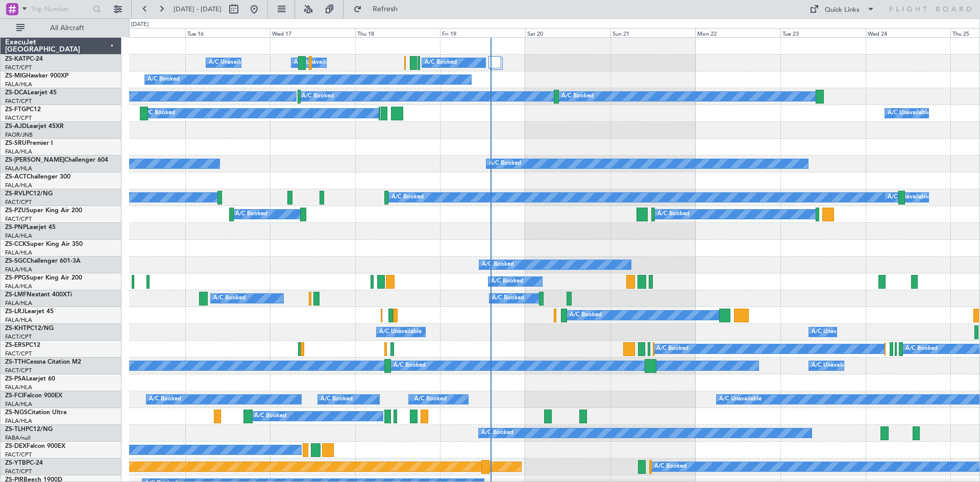 The image size is (980, 482). Describe the element at coordinates (397, 33) in the screenshot. I see `div: Thu 18` at that location.